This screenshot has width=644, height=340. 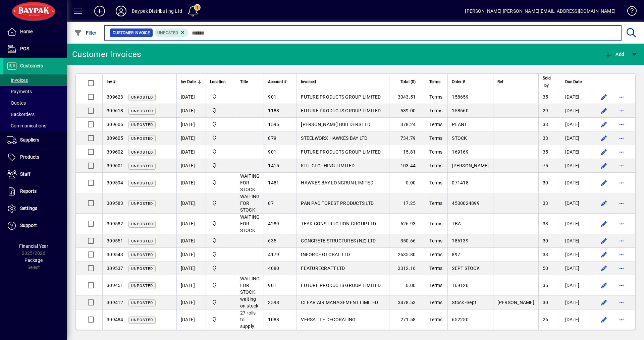 What do you see at coordinates (28, 191) in the screenshot?
I see `span: Reports` at bounding box center [28, 191].